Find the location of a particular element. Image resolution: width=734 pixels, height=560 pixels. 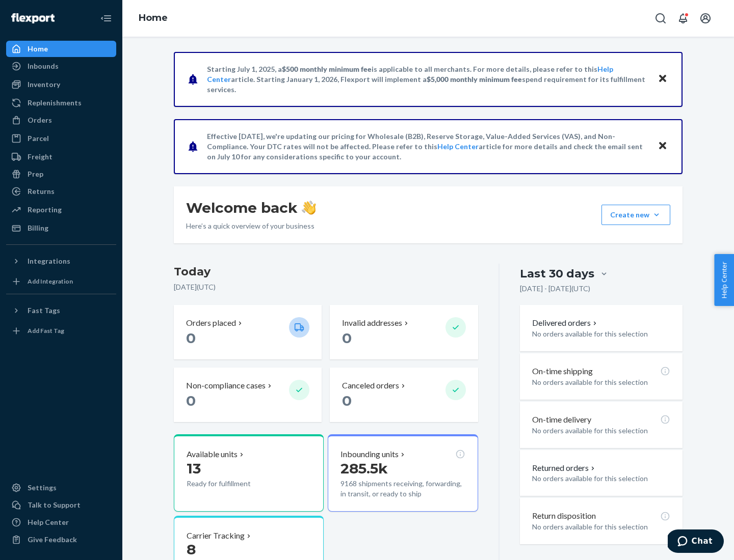

a: Returns is located at coordinates (61, 192).